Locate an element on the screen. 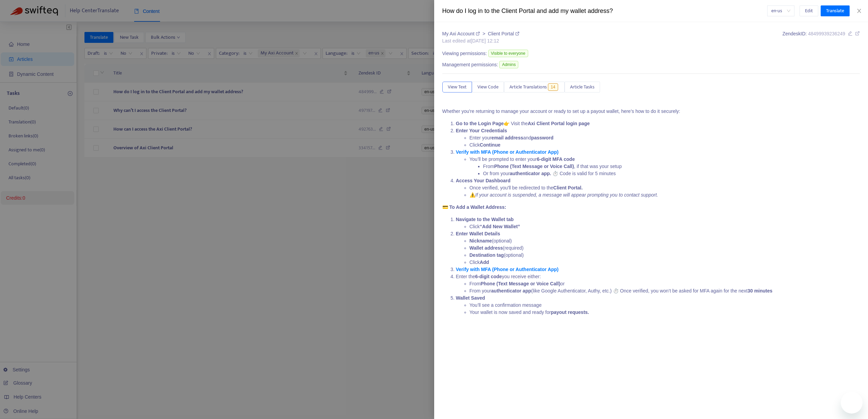  li: (required) is located at coordinates (665, 248).